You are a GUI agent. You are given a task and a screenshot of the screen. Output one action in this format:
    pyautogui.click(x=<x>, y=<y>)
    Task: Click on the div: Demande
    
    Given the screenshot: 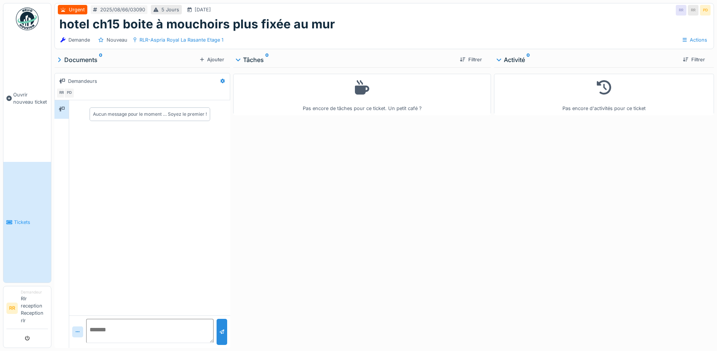 What is the action you would take?
    pyautogui.click(x=79, y=40)
    